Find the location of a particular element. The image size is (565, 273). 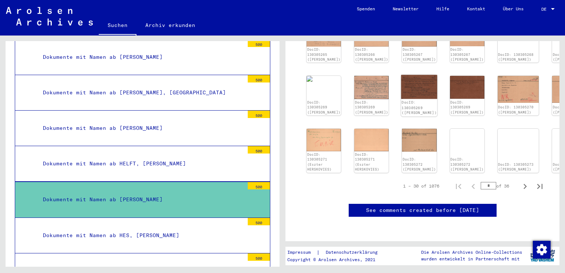

p: wurden entwickelt in Partnerschaft mit is located at coordinates (471, 259).